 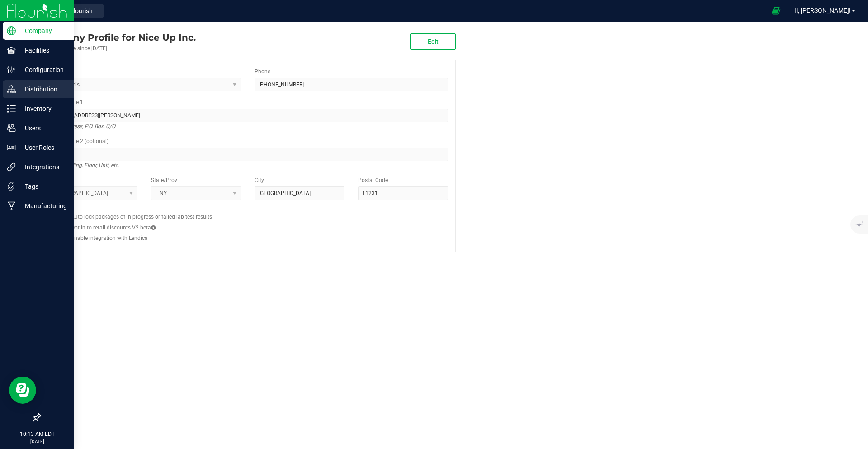 What do you see at coordinates (81, 126) in the screenshot?
I see `i: Street address, P.O. Box, C/O` at bounding box center [81, 126].